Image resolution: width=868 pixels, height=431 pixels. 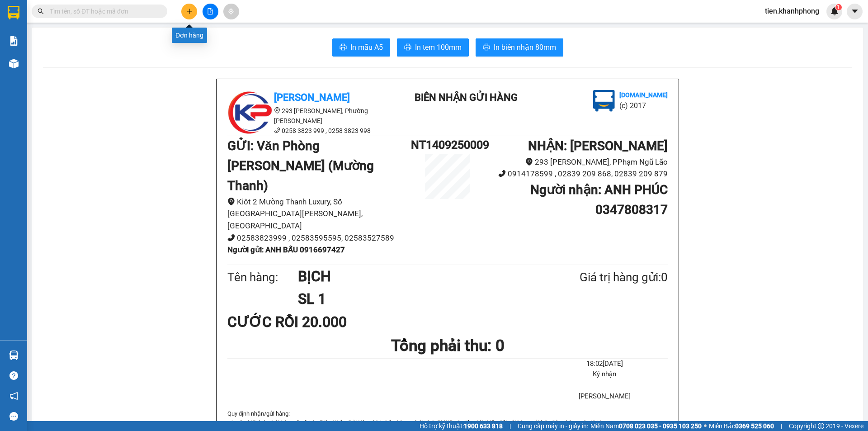 What do you see at coordinates (13, 375) in the screenshot?
I see `span: question-circle` at bounding box center [13, 375].